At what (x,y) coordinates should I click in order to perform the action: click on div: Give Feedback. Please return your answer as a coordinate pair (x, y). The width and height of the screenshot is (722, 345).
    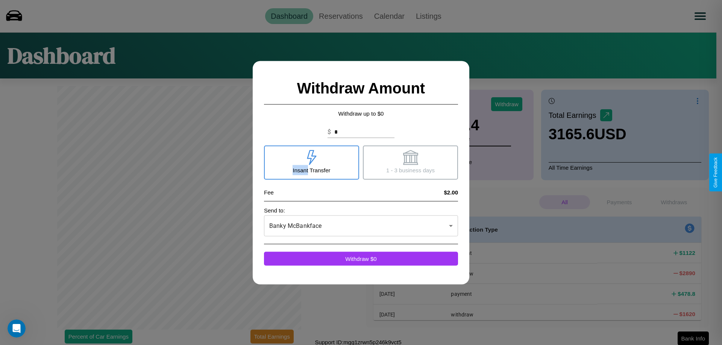
    Looking at the image, I should click on (715, 173).